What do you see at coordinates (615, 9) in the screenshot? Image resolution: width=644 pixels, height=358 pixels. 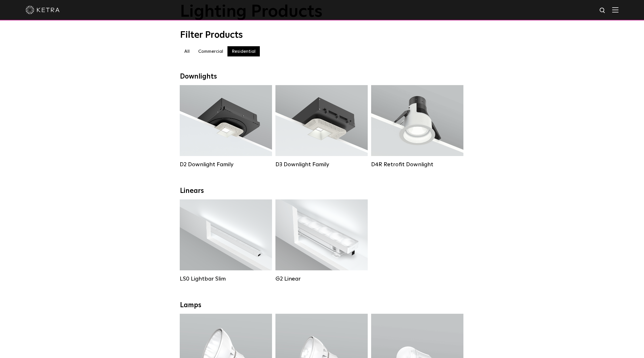 I see `img: Hamburger%20Nav.svg` at bounding box center [615, 9].